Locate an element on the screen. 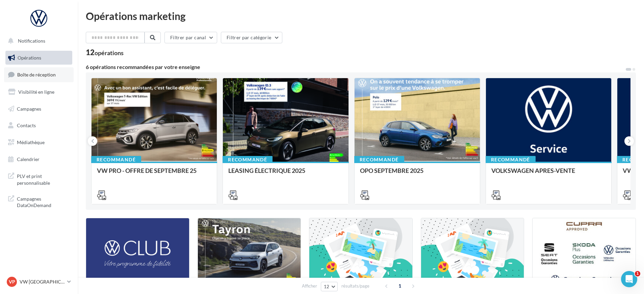 Image resolution: width=644 pixels, height=294 pixels. div: VW PRO - OFFRE DE SEPTEMBRE 25 is located at coordinates (154, 174).